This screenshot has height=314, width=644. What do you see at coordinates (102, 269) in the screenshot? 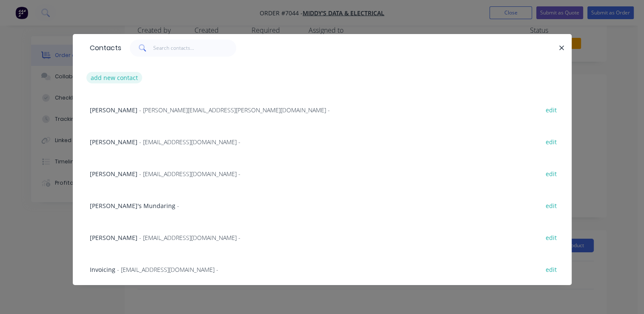
I see `span: Invoicing` at bounding box center [102, 269].